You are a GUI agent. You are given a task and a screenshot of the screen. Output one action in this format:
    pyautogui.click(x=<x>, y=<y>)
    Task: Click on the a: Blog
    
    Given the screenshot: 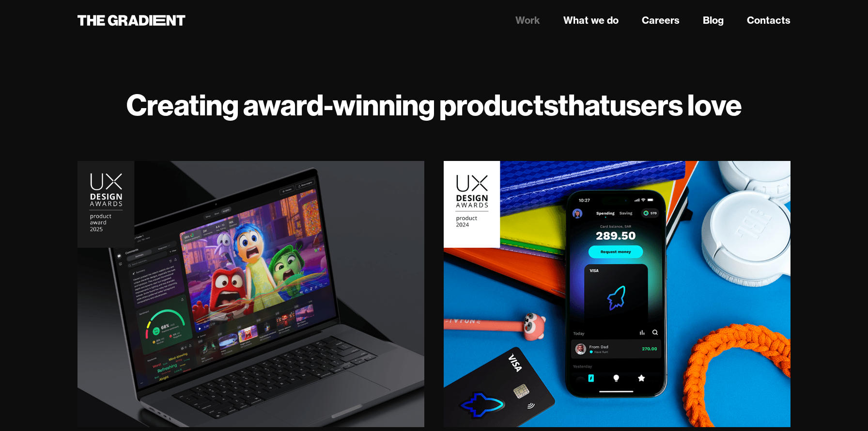 What is the action you would take?
    pyautogui.click(x=713, y=21)
    